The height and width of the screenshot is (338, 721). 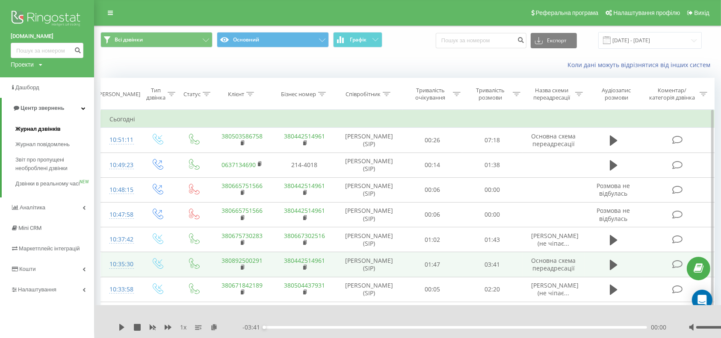 What do you see at coordinates (156, 94) in the screenshot?
I see `div: Тип дзвінка` at bounding box center [156, 94].